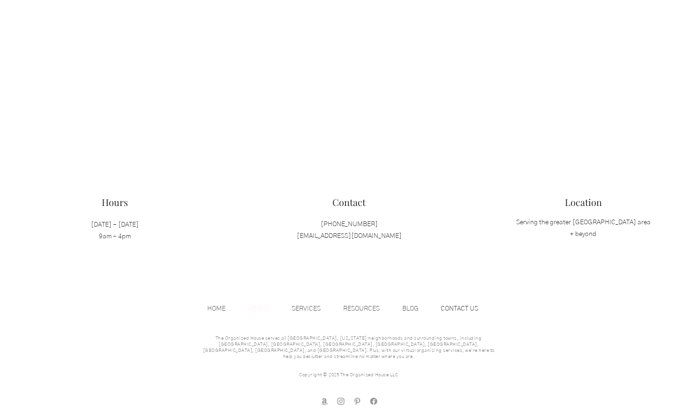  What do you see at coordinates (357, 401) in the screenshot?
I see `a: Pinterest` at bounding box center [357, 401].